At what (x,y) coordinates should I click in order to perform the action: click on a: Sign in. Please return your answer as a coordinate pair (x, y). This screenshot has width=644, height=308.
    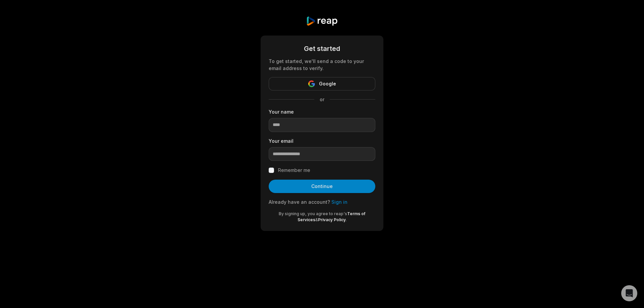
    Looking at the image, I should click on (340, 202).